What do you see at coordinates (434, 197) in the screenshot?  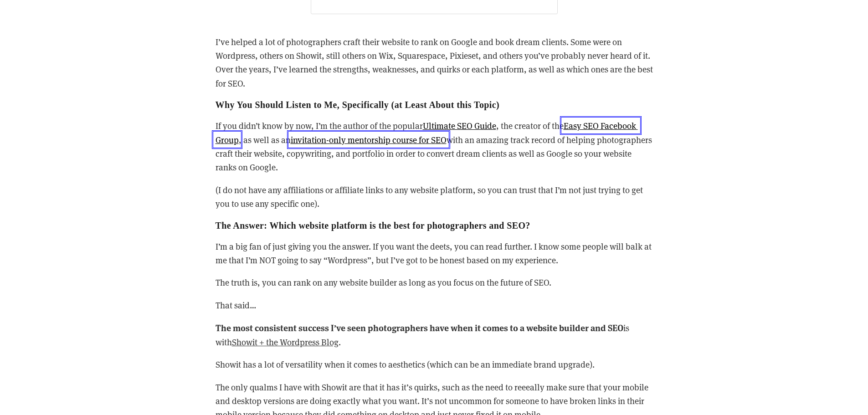 I see `p: (I do not have any affiliations or affiliate links to any website platform, so you can trust that...` at bounding box center [434, 197].